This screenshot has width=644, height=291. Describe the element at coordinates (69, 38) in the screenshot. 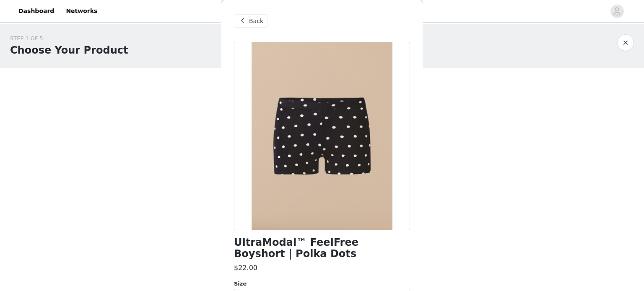

I see `div: STEP 1 OF 5` at that location.